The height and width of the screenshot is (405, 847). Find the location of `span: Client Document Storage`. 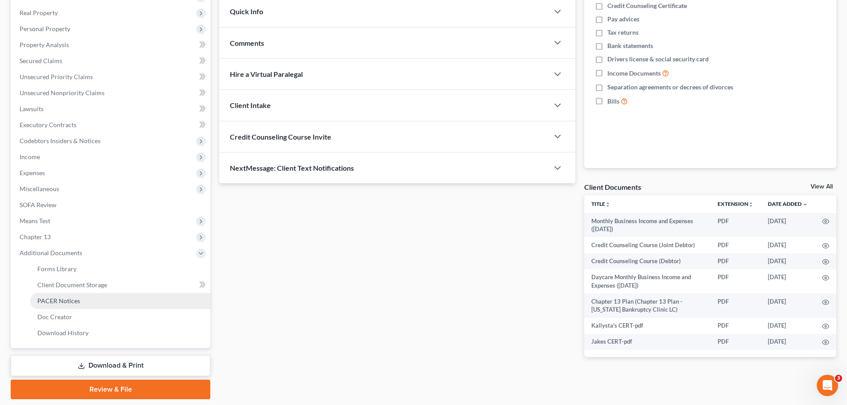

span: Client Document Storage is located at coordinates (72, 285).